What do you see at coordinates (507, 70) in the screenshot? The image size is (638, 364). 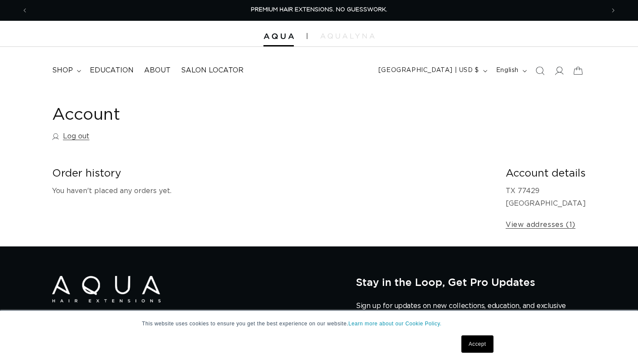 I see `span: English` at bounding box center [507, 70].